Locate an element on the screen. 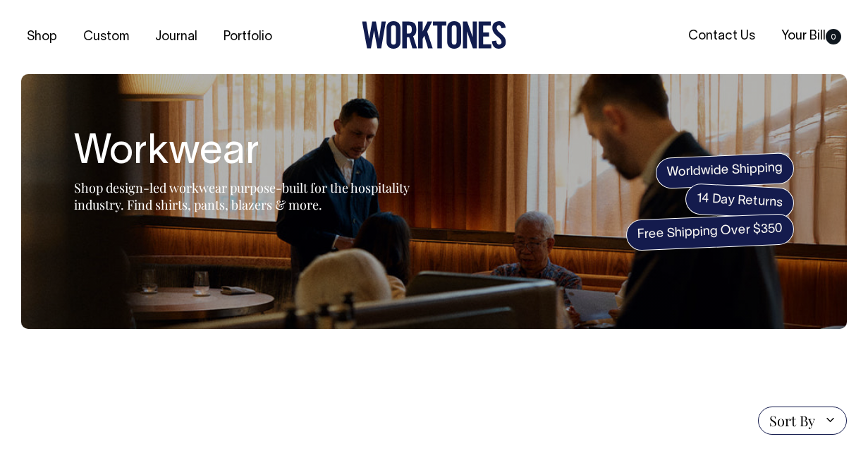 This screenshot has width=868, height=463. span: Shop design-led workwear purpose-built for the hospitality industry. Find shirts, pants, blazers ... is located at coordinates (242, 196).